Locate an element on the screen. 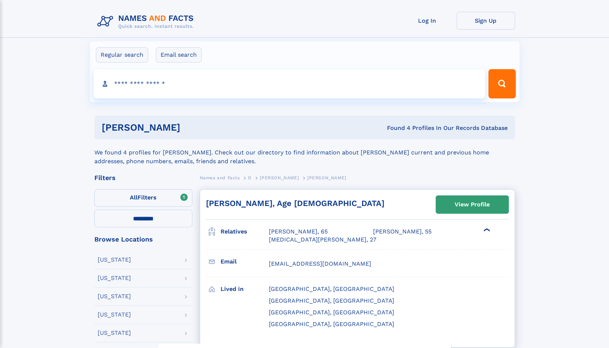 The width and height of the screenshot is (609, 348). label: Filters is located at coordinates (143, 198).